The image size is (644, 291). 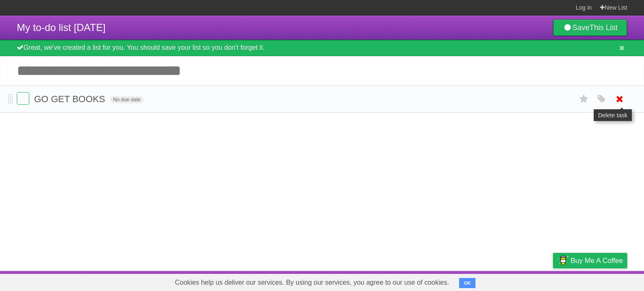 What do you see at coordinates (553, 281) in the screenshot?
I see `a: Privacy` at bounding box center [553, 281].